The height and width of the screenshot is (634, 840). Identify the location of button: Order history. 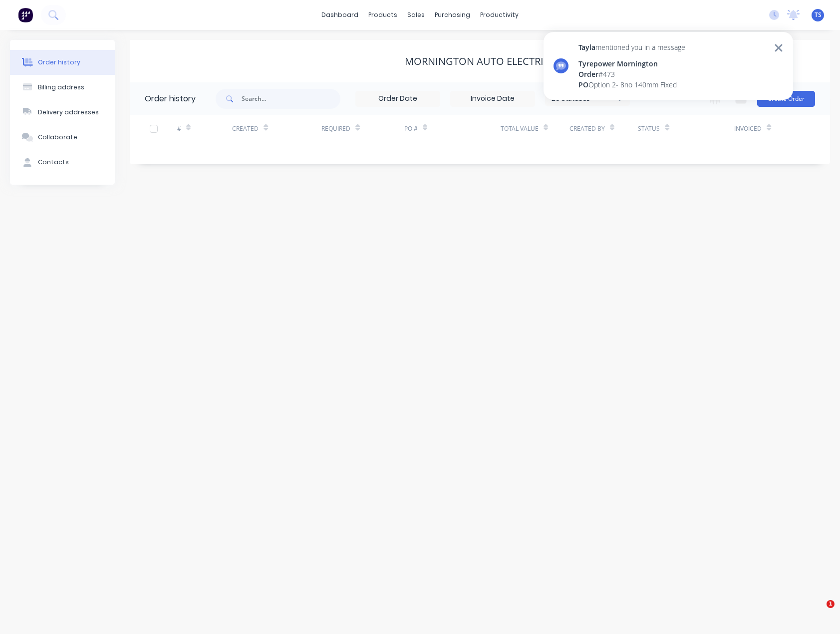
(62, 62).